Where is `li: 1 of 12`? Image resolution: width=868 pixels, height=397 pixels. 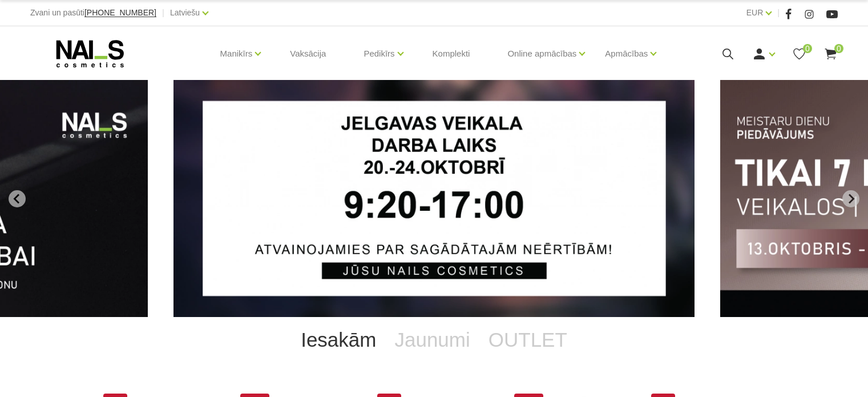 li: 1 of 12 is located at coordinates (434, 198).